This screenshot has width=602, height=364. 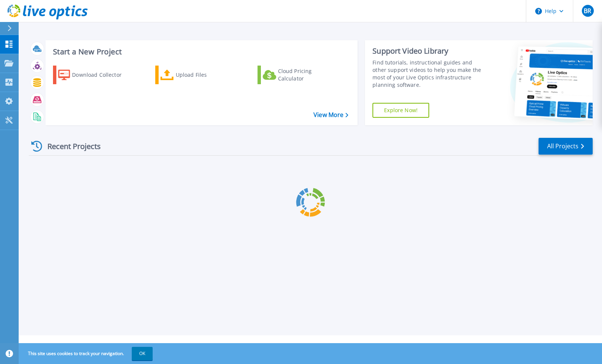 I want to click on div: Support Video Library, so click(x=430, y=51).